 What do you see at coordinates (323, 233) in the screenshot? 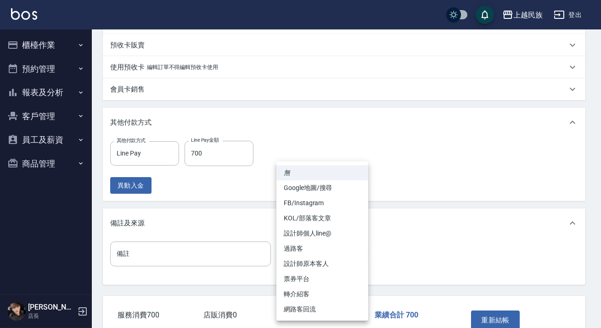
I see `li: 設計師個人line@` at bounding box center [323, 233].